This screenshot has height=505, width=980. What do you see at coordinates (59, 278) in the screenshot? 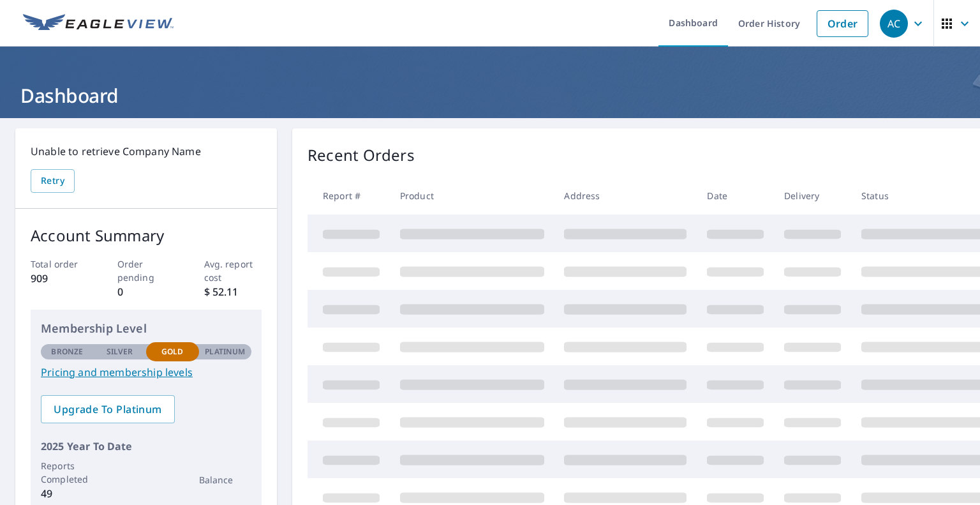
I see `p: 909` at bounding box center [59, 278].